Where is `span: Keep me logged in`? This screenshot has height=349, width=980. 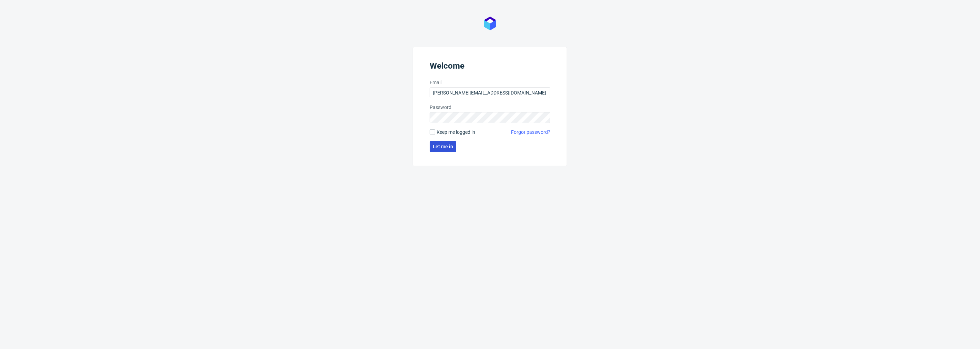
span: Keep me logged in is located at coordinates (455, 132).